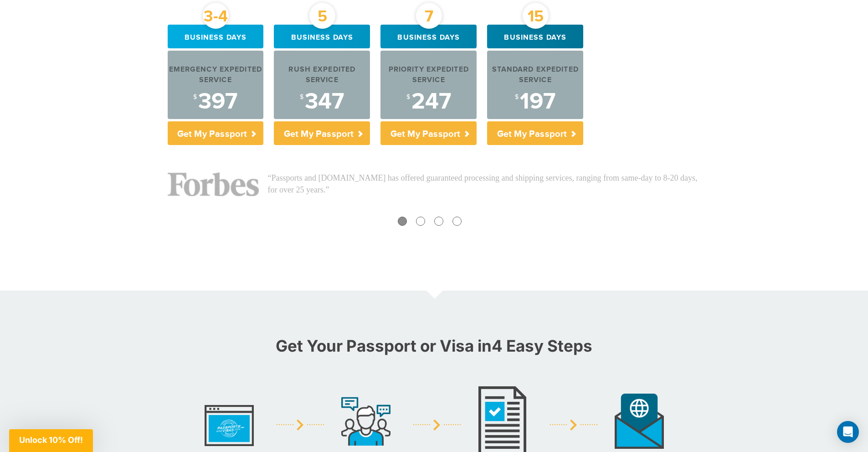  I want to click on h2: Get Your Passport or Visa in, so click(434, 346).